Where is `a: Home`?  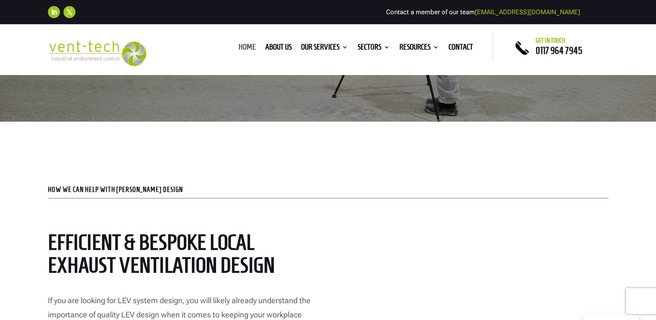 a: Home is located at coordinates (247, 49).